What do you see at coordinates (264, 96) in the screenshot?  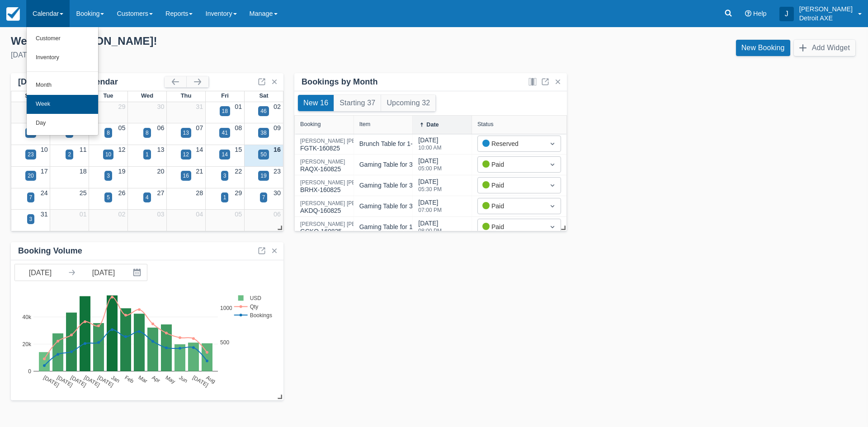 I see `span: Sat` at bounding box center [264, 96].